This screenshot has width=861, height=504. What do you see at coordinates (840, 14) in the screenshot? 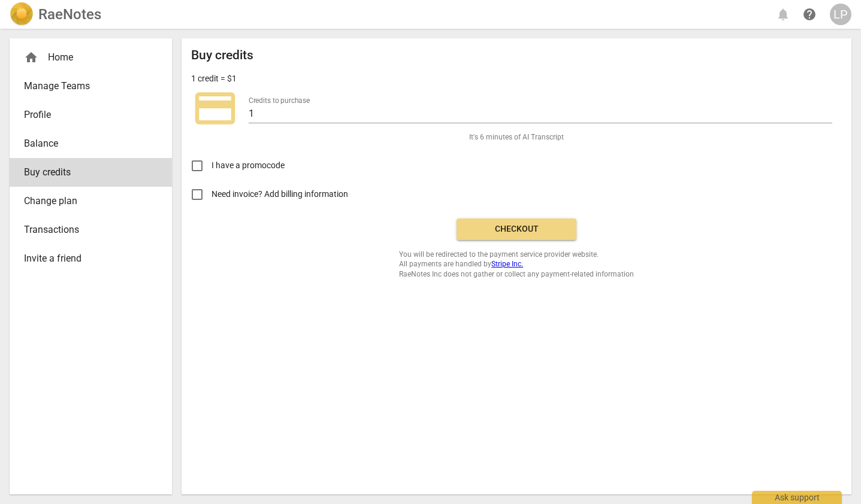
I see `button: LP` at bounding box center [840, 14].